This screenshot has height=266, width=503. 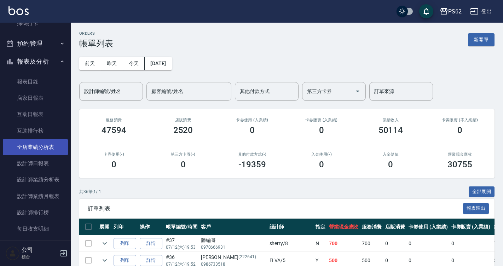 I want to click on td: #37, so click(x=181, y=243).